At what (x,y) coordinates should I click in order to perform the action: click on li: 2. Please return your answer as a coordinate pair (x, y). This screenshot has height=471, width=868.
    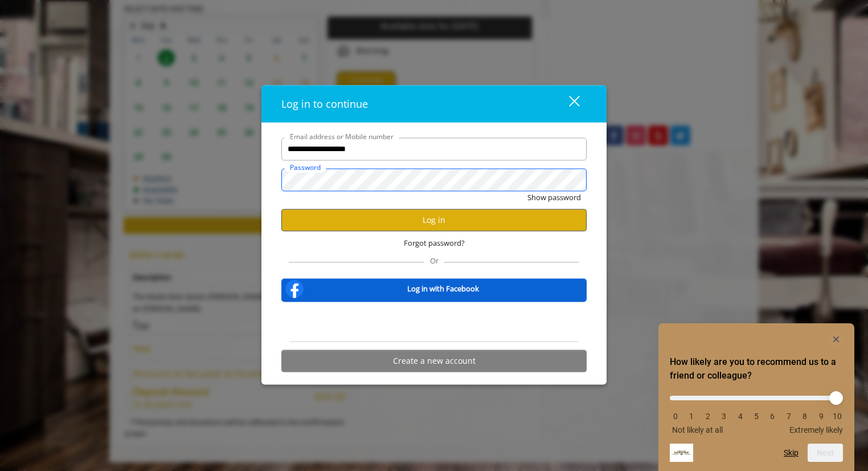
    Looking at the image, I should click on (708, 416).